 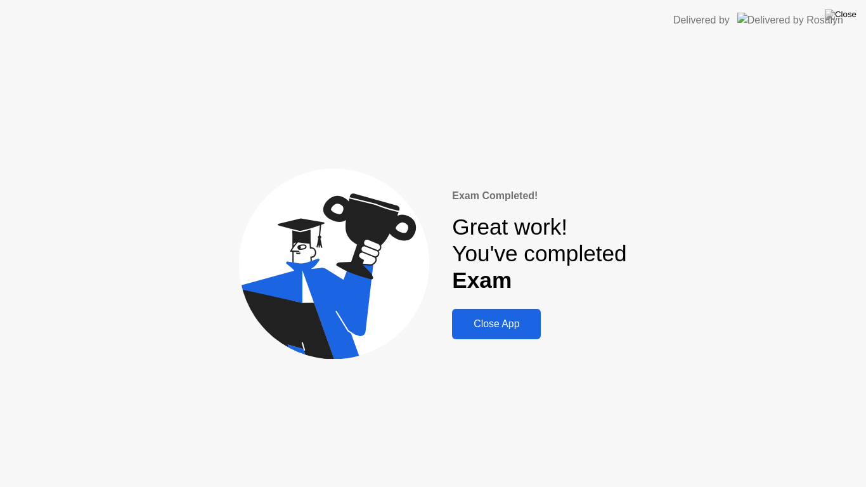 I want to click on div: Close App, so click(x=496, y=324).